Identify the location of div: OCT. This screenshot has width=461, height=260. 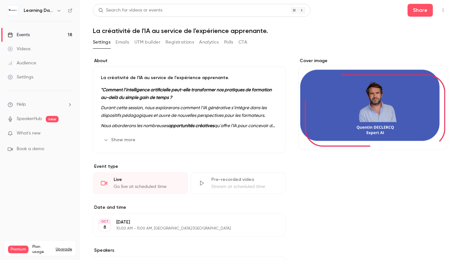
(105, 222).